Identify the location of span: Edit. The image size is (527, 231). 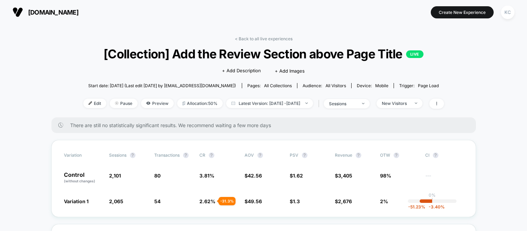
(95, 103).